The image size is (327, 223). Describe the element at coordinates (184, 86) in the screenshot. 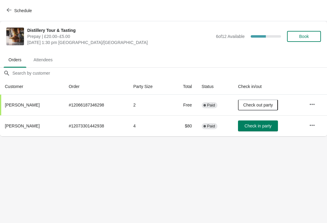

I see `th: Total` at that location.